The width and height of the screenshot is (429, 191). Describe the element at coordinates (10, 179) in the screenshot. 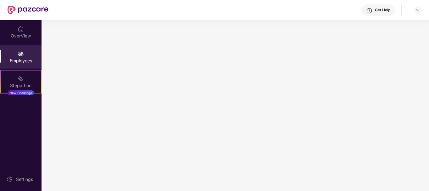

I see `img: svg+xml;base64,PHN2ZyBpZD0iU2V0dGluZy0yMHgyMCIgeG1sbnM9Imh0dHA6Ly93d3cudzMub3JnLzIwMDAvc3ZnIiB3aW...` at that location.